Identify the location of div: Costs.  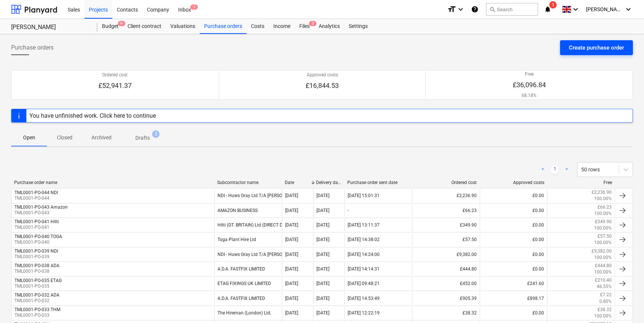
(257, 26).